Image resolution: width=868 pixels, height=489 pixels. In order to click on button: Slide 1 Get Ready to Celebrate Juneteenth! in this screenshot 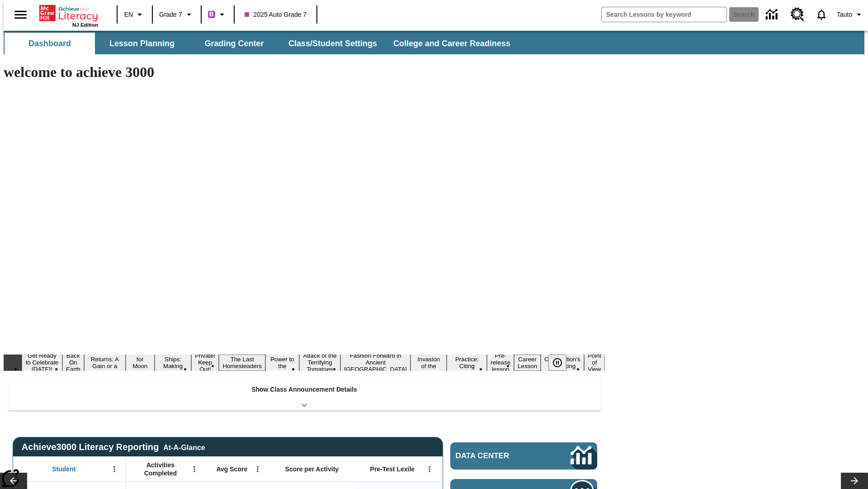, I will do `click(42, 362)`.